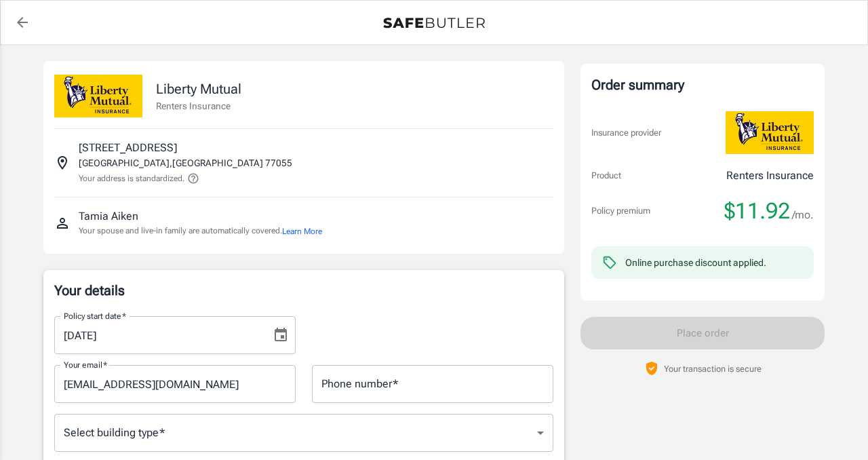 Image resolution: width=868 pixels, height=460 pixels. What do you see at coordinates (757, 211) in the screenshot?
I see `span: $11.92` at bounding box center [757, 211].